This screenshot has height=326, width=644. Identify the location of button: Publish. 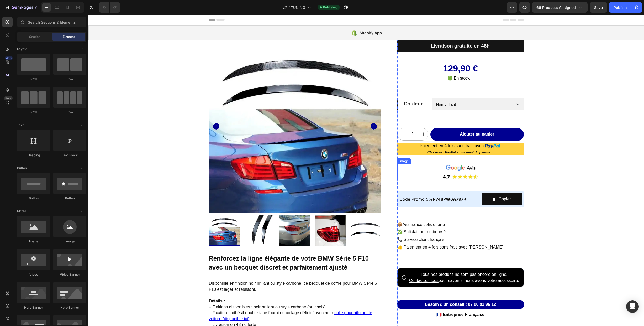
(620, 7).